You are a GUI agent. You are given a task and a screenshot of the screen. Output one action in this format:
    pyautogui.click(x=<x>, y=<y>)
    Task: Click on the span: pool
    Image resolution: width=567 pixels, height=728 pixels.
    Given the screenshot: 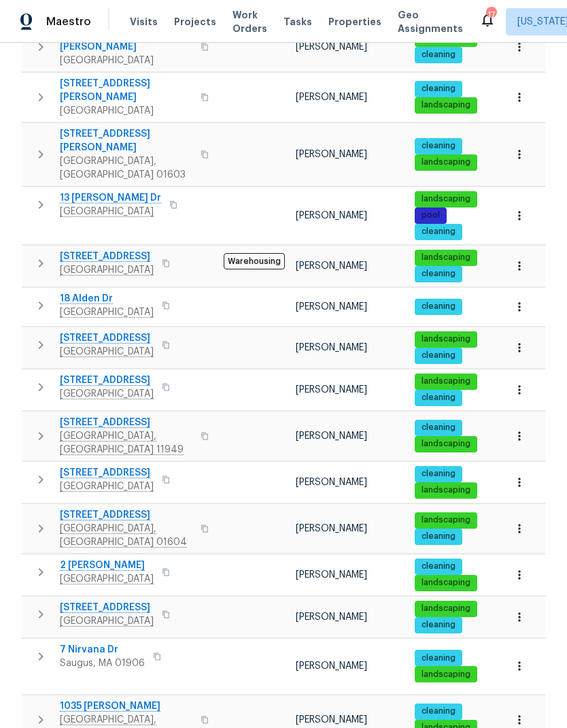 What is the action you would take?
    pyautogui.click(x=431, y=215)
    